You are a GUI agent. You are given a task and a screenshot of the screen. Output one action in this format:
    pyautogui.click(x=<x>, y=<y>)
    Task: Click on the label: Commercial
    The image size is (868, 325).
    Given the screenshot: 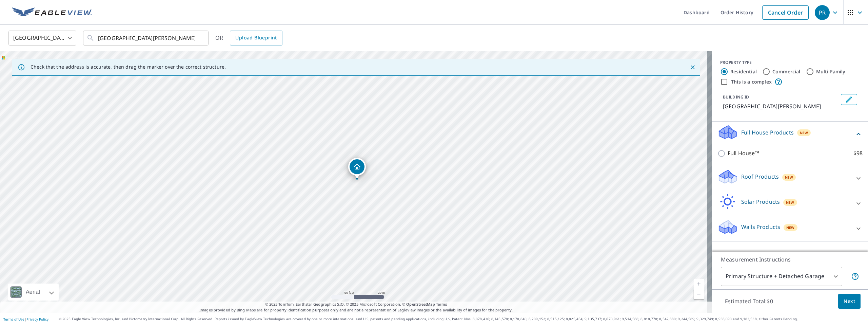 What is the action you would take?
    pyautogui.click(x=786, y=71)
    